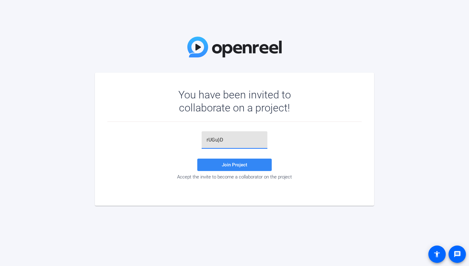 Image resolution: width=469 pixels, height=266 pixels. What do you see at coordinates (235, 165) in the screenshot?
I see `button: Join Project` at bounding box center [235, 165].